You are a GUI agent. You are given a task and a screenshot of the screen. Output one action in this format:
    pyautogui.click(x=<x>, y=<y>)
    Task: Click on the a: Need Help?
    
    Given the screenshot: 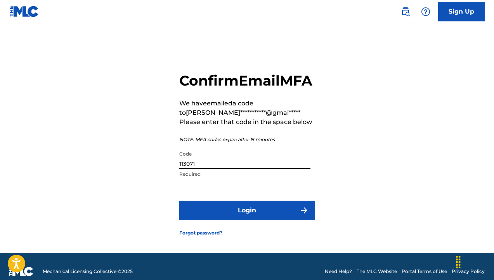 What is the action you would take?
    pyautogui.click(x=339, y=271)
    